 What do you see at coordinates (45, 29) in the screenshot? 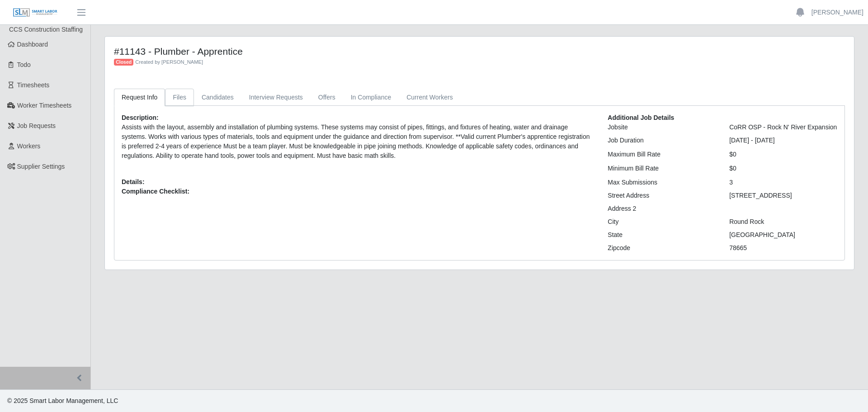
I see `span: CCS Construction Staffing` at bounding box center [45, 29].